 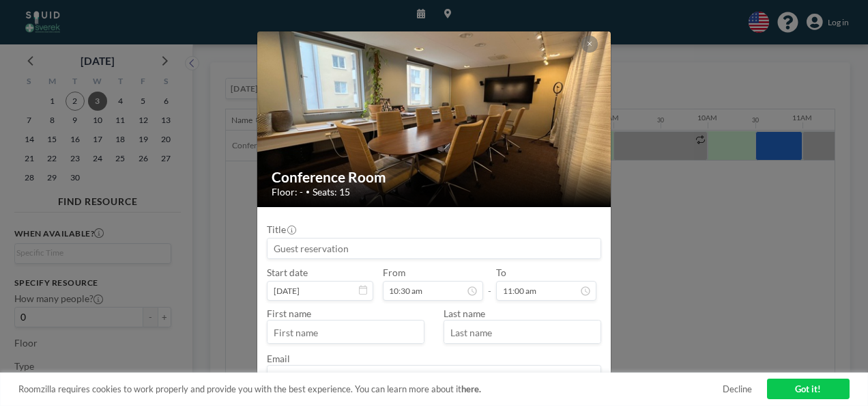 What do you see at coordinates (737, 389) in the screenshot?
I see `a: Decline` at bounding box center [737, 389].